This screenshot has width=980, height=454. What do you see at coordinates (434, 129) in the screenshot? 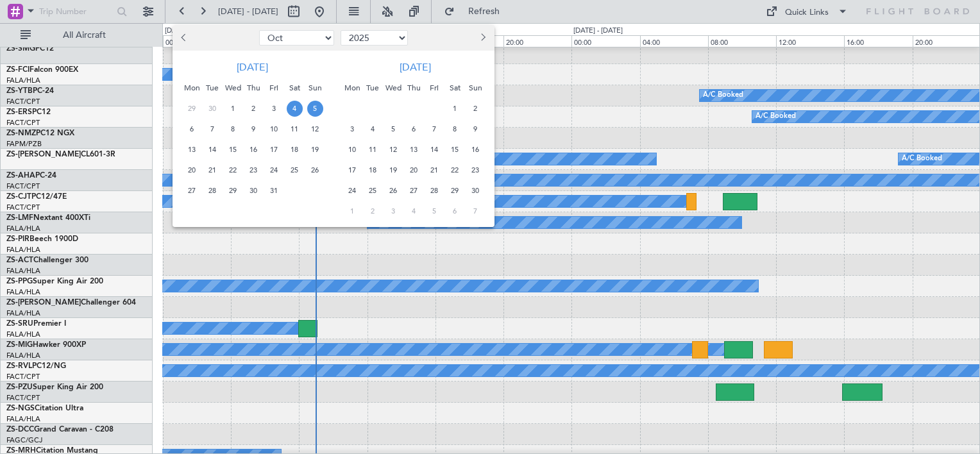
I see `div: 7-11-2025` at bounding box center [434, 129].